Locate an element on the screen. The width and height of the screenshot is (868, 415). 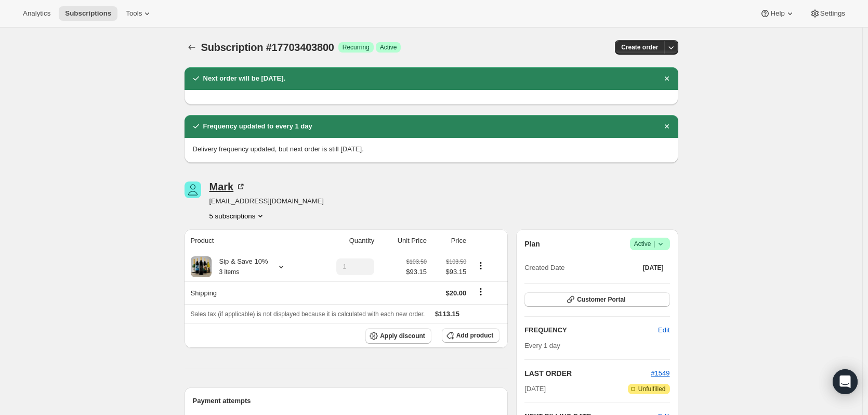
span: Edit is located at coordinates (664, 330).